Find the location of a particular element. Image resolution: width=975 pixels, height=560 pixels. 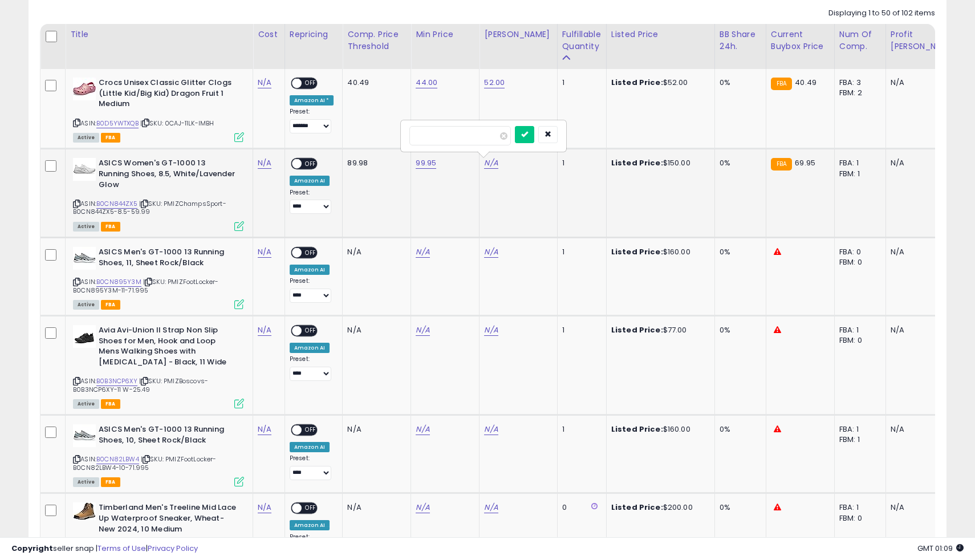

a: B0CN82LBW4 is located at coordinates (118, 459).